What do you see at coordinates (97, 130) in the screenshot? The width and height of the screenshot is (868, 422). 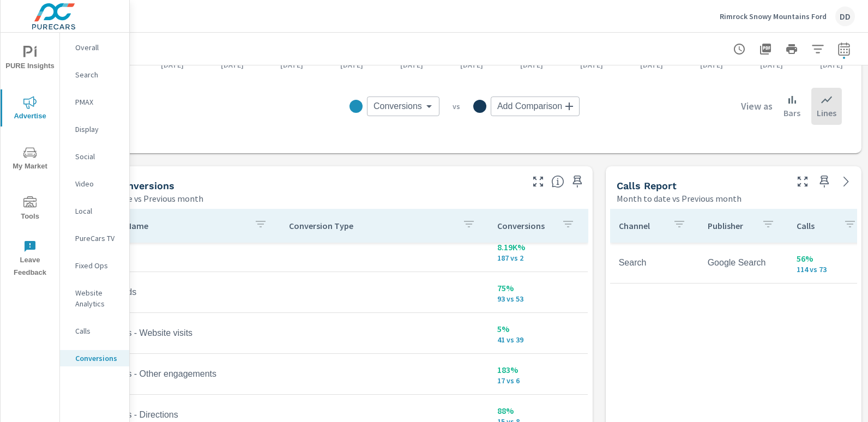 I see `p: Display` at bounding box center [97, 130].